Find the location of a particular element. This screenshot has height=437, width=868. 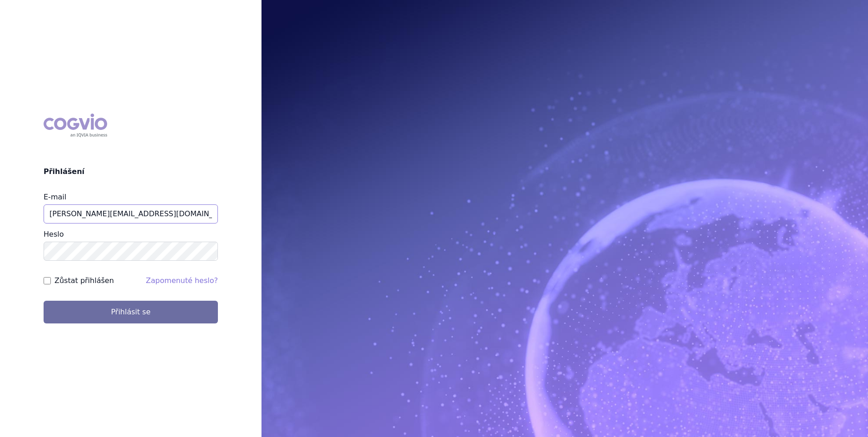

h2: Přihlášení is located at coordinates (131, 172).